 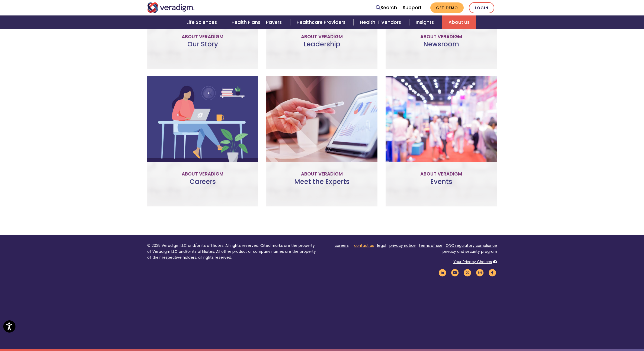 I want to click on a: Healthcare Providers, so click(x=322, y=23).